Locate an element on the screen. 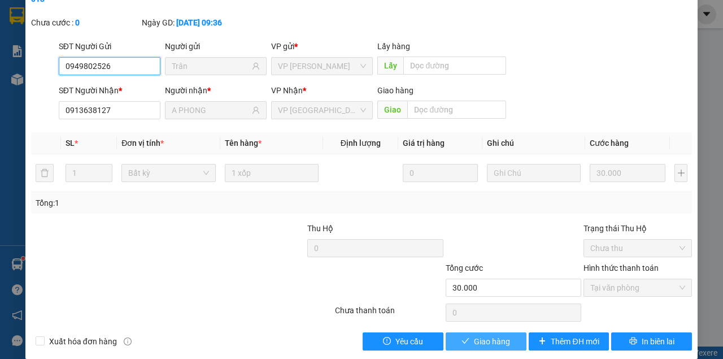 The height and width of the screenshot is (359, 723). b: 0 is located at coordinates (77, 23).